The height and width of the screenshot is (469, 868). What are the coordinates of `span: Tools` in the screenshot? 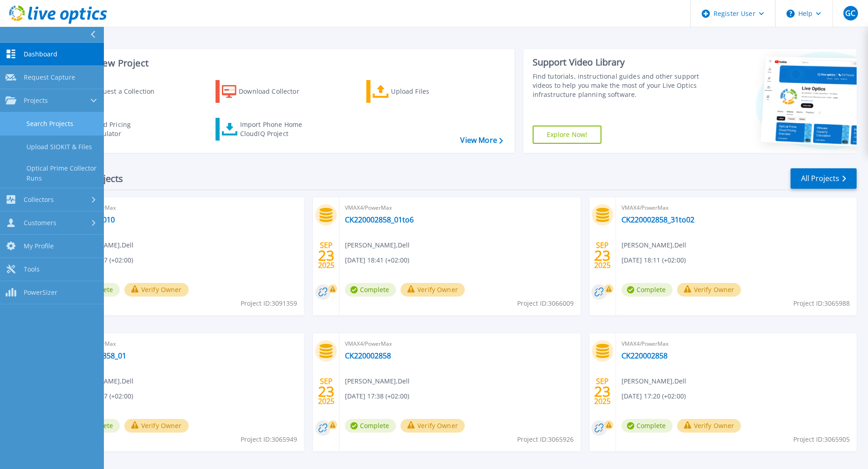 It's located at (31, 270).